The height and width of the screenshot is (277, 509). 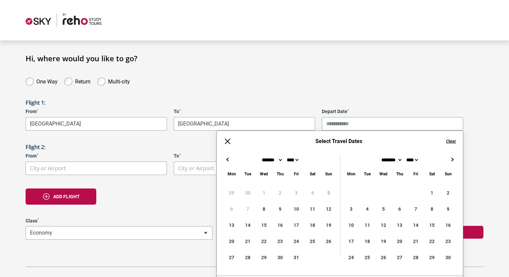 I want to click on label: Class, so click(x=119, y=221).